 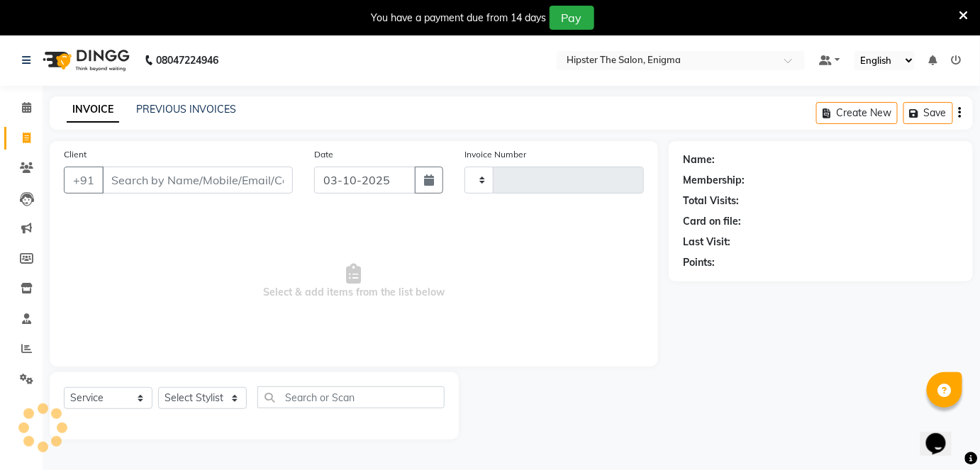 What do you see at coordinates (84, 60) in the screenshot?
I see `img: logo` at bounding box center [84, 60].